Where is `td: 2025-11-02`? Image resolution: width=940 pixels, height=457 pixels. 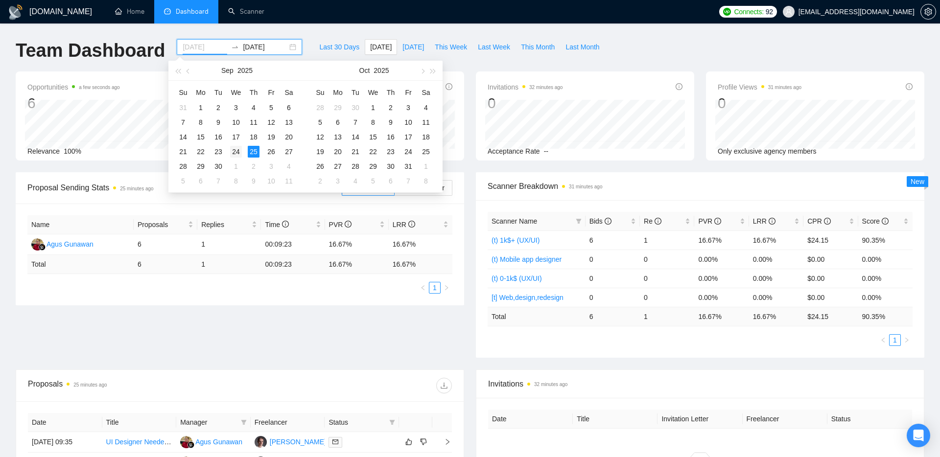 td: 2025-11-02 is located at coordinates (320, 181).